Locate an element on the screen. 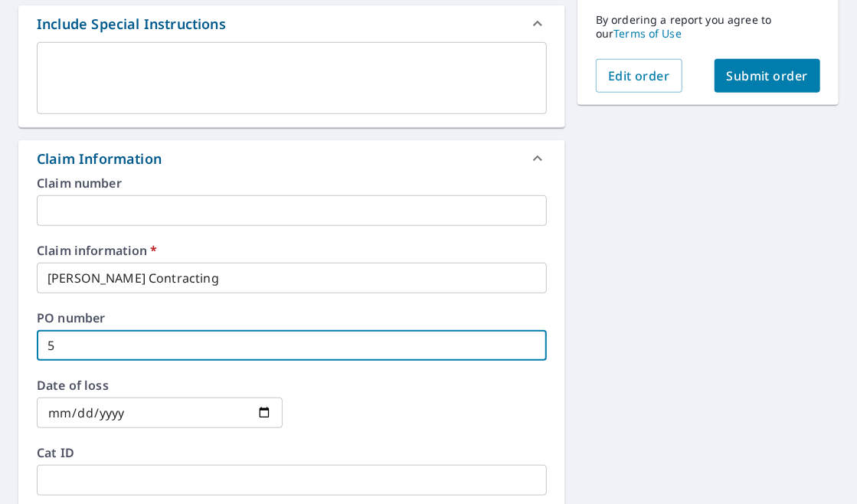  button: Edit order is located at coordinates (639, 76).